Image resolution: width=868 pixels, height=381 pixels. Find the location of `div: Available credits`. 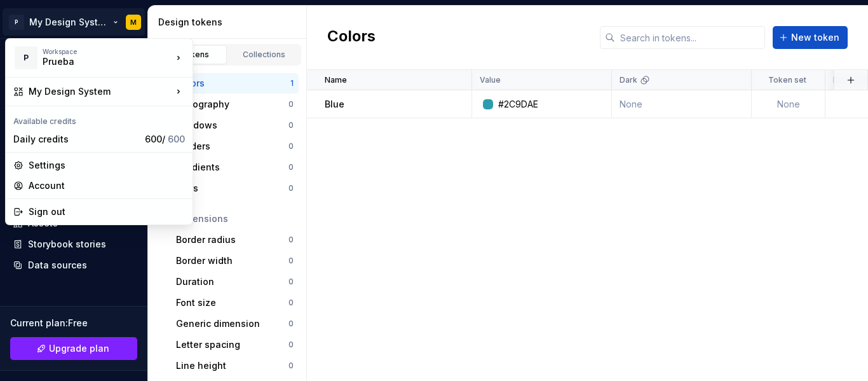

div: Available credits is located at coordinates (99, 119).